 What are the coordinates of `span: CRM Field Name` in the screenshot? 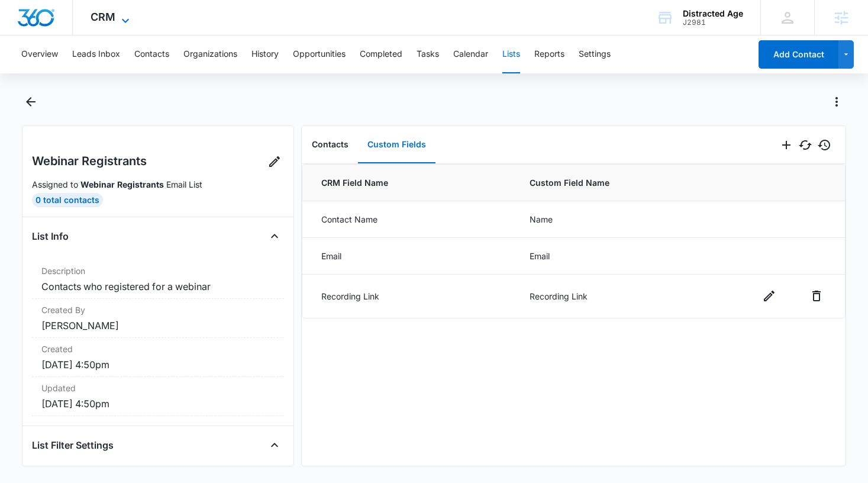 It's located at (411, 182).